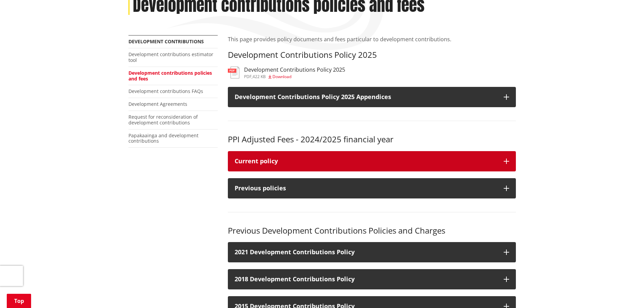  What do you see at coordinates (19, 301) in the screenshot?
I see `a: Top` at bounding box center [19, 301].